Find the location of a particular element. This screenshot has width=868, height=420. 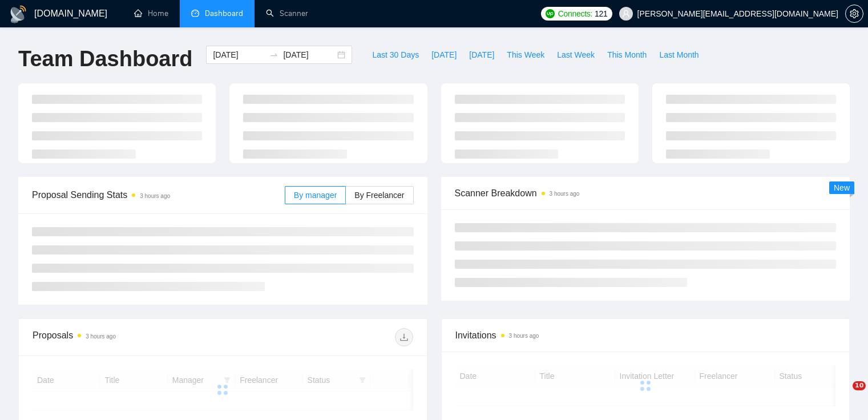

button: Last Month is located at coordinates (679, 55).